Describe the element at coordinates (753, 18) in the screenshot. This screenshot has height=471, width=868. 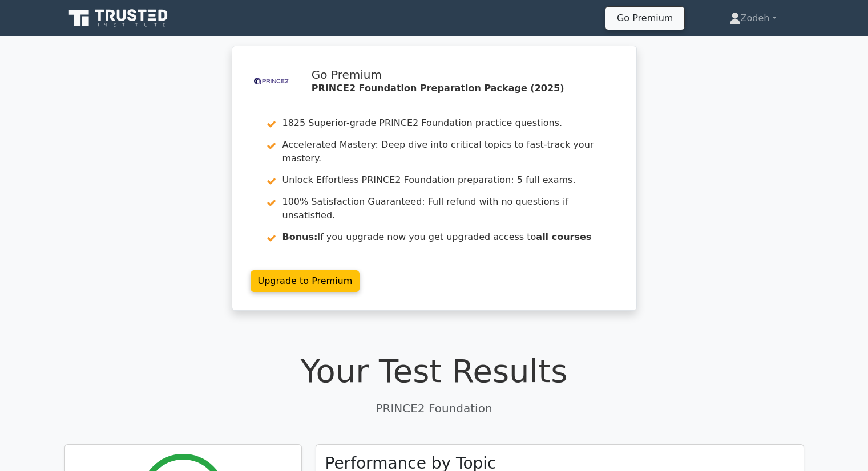
I see `a: Zodeh` at that location.